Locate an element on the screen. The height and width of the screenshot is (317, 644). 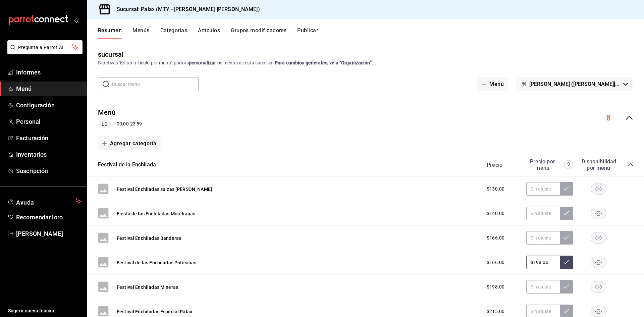
a: Pregunta a Parrot AI is located at coordinates (44, 52).